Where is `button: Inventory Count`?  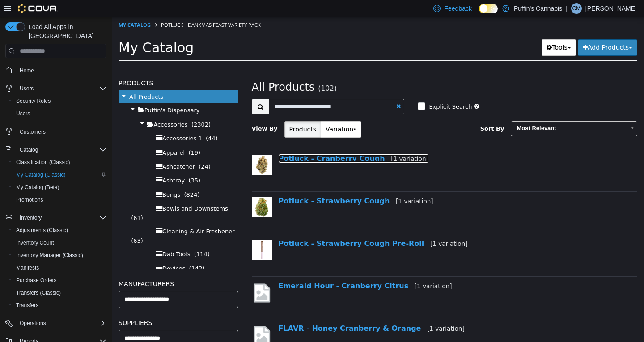 button: Inventory Count is located at coordinates (59, 243).